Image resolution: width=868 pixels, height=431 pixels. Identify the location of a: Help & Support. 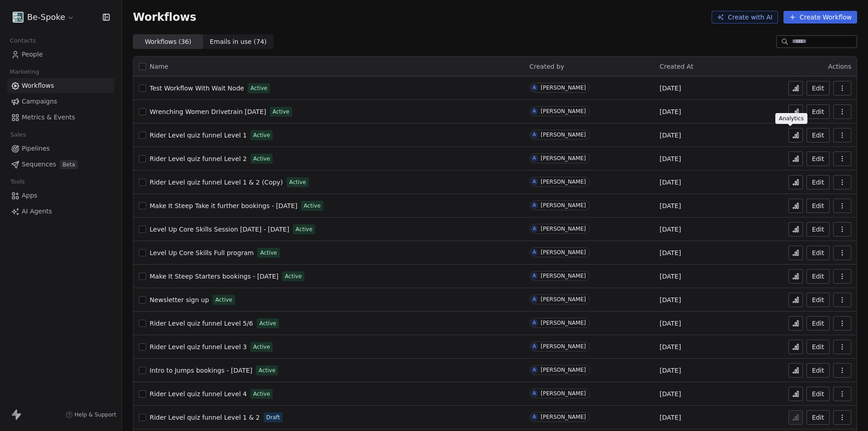
(91, 415).